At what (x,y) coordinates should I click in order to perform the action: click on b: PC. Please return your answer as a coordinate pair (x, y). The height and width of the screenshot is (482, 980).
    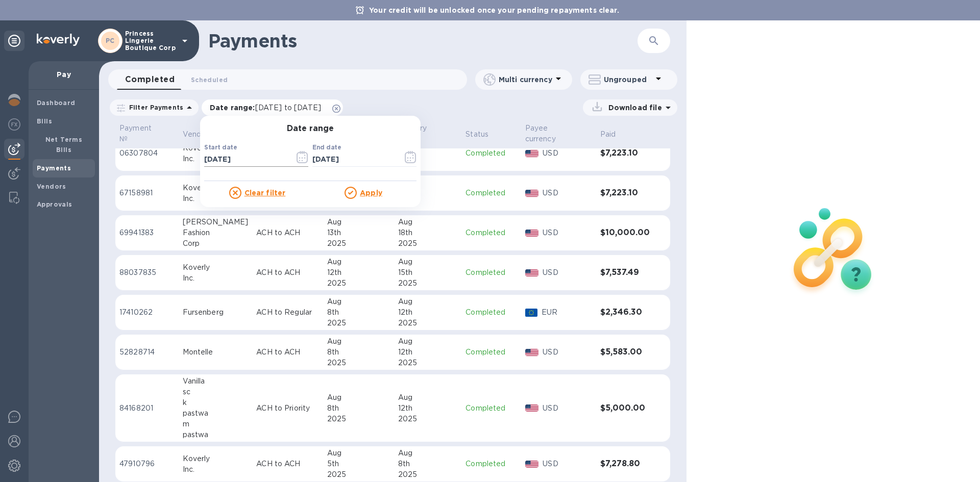
    Looking at the image, I should click on (110, 40).